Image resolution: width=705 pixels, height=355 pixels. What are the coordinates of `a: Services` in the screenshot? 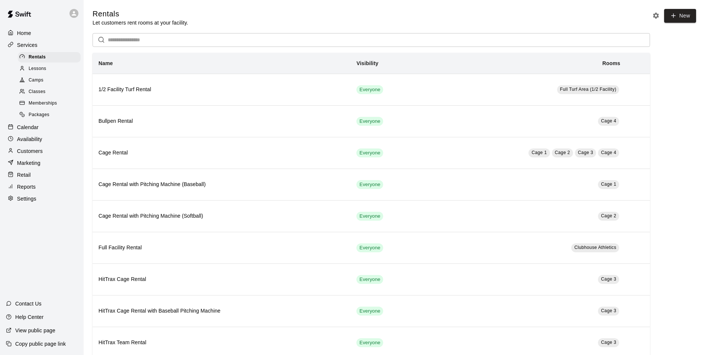 It's located at (42, 45).